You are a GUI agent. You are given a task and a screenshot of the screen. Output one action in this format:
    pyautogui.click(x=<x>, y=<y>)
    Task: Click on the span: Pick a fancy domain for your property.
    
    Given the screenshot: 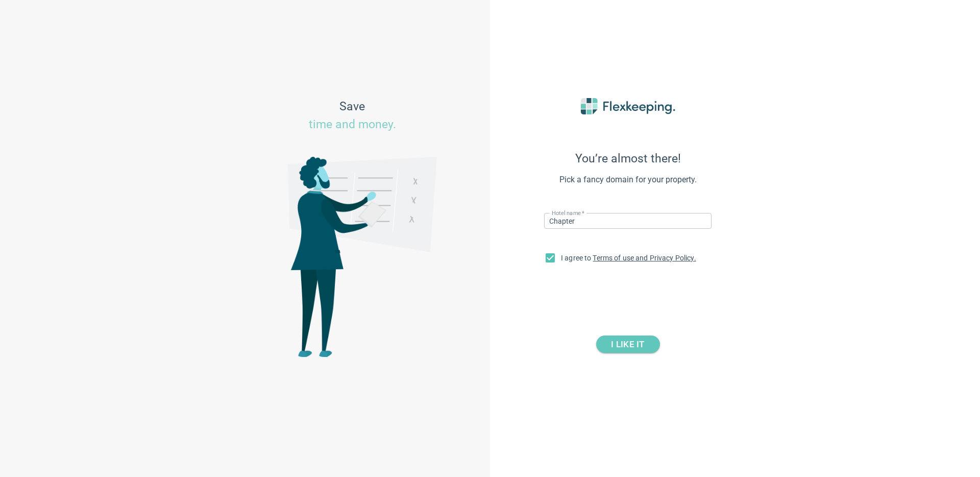 What is the action you would take?
    pyautogui.click(x=628, y=180)
    